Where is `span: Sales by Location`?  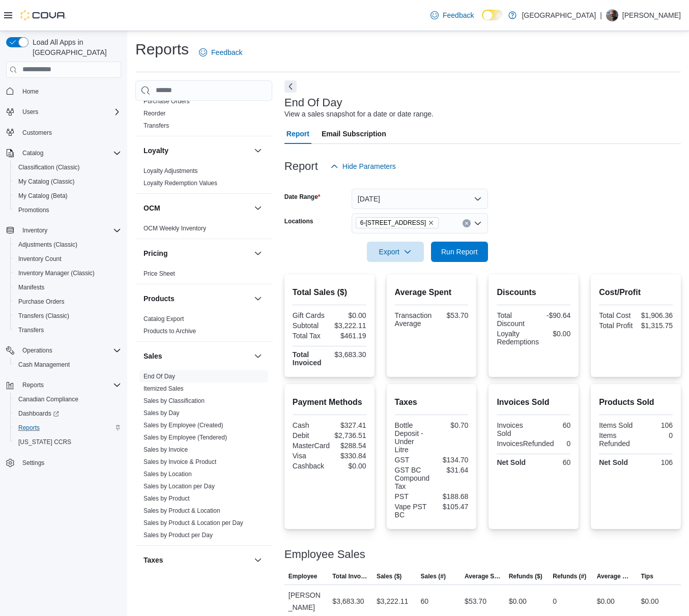 span: Sales by Location is located at coordinates (167, 474).